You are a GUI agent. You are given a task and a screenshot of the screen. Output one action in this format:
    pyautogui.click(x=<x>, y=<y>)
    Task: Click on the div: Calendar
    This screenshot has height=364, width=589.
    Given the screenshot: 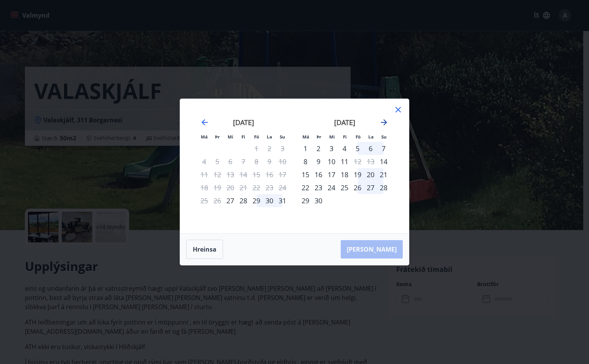 What is the action you would take?
    pyautogui.click(x=294, y=166)
    